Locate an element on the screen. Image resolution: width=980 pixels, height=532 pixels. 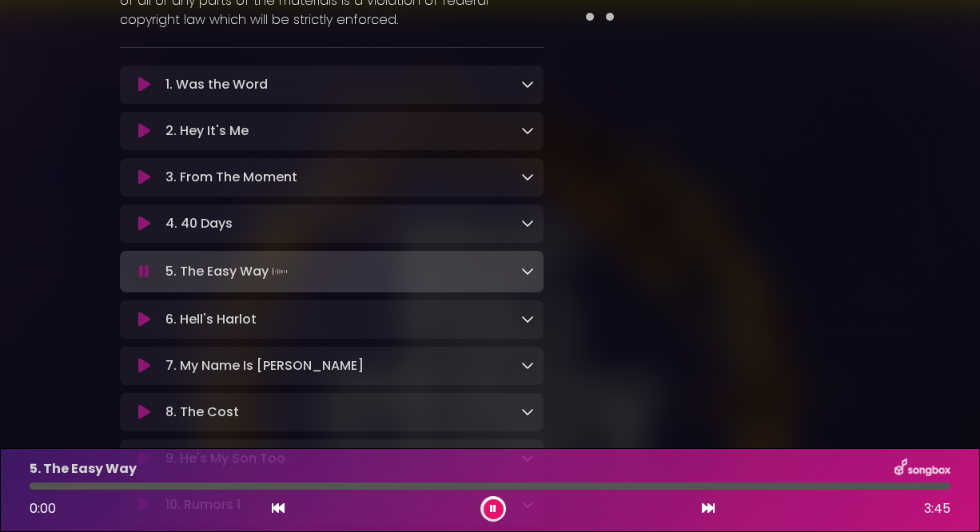
img: songbox-logo-white.png is located at coordinates (922, 469).